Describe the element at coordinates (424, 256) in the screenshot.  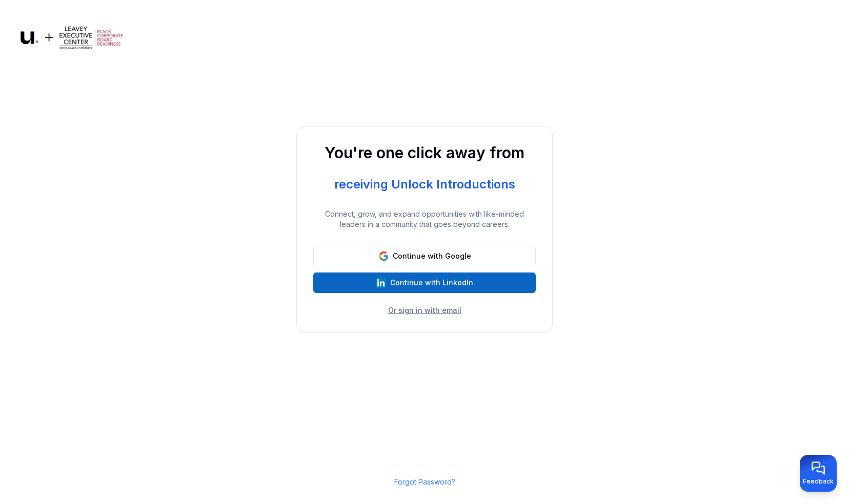
I see `button: Continue with Google` at that location.